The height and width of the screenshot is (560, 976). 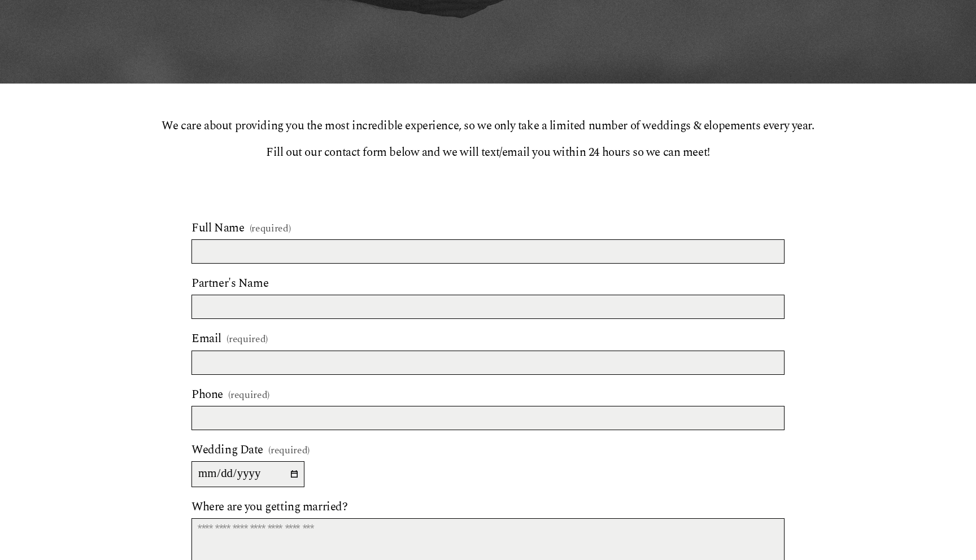 What do you see at coordinates (488, 126) in the screenshot?
I see `p: We care about providing you the most incredible experience, so we only take a limited number of w...` at bounding box center [488, 126].